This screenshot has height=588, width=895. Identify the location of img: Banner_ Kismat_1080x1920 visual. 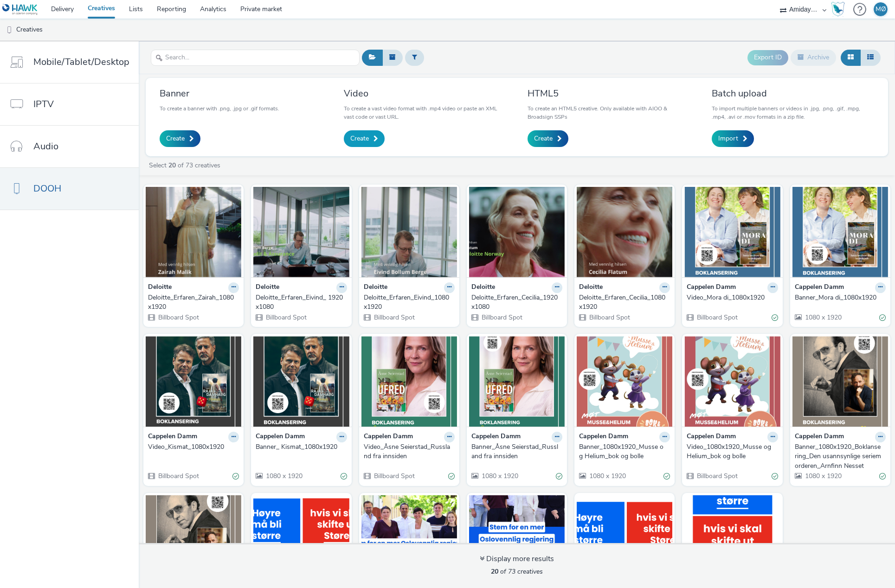
(301, 381).